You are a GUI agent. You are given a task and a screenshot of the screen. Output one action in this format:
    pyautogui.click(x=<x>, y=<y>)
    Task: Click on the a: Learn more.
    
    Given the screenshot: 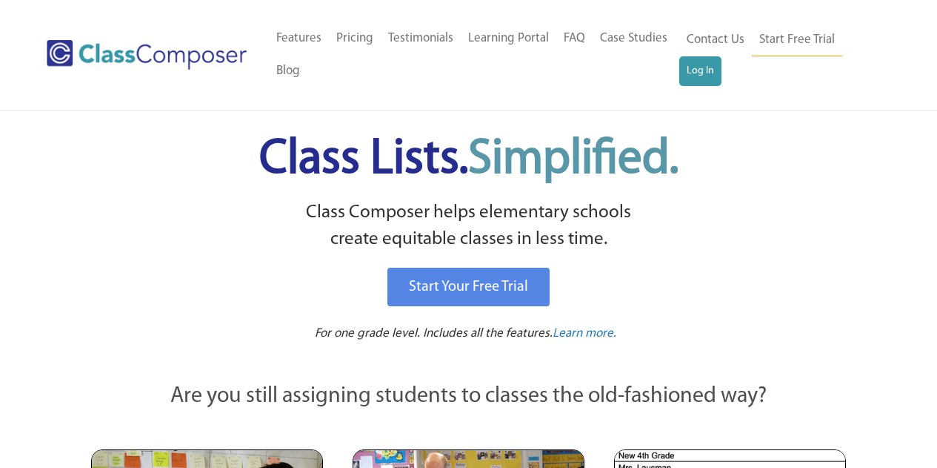 What is the action you would take?
    pyautogui.click(x=585, y=333)
    